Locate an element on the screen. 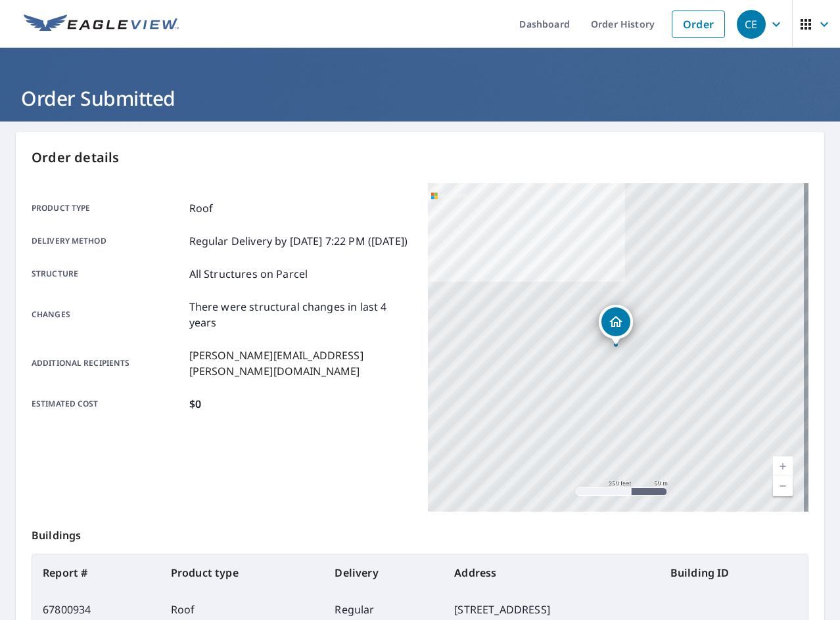 Image resolution: width=840 pixels, height=620 pixels. a: Current Level 17, Zoom In is located at coordinates (782, 467).